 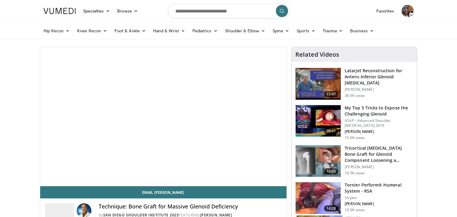 What do you see at coordinates (317, 54) in the screenshot?
I see `h4: Related Videos` at bounding box center [317, 54].